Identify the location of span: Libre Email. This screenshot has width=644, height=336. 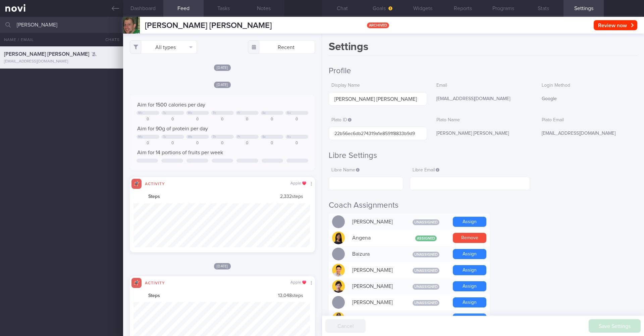
(426, 170).